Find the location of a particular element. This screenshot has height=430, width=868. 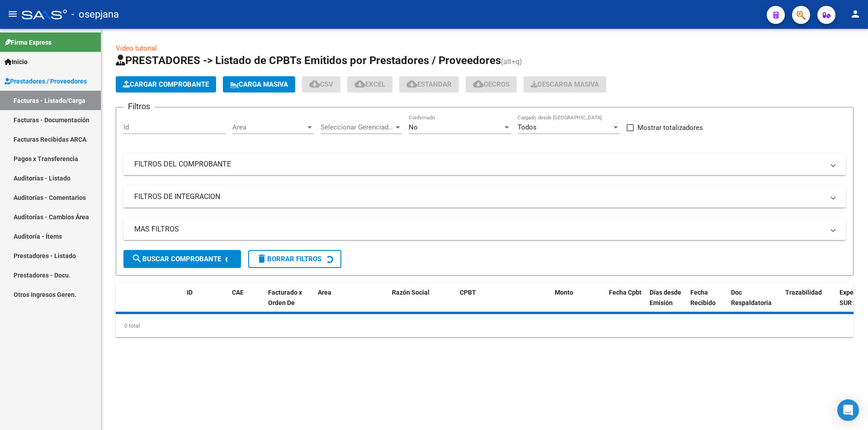

span: Monto is located at coordinates (563, 292).